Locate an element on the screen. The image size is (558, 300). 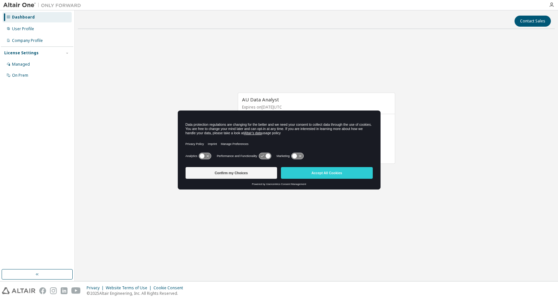
div: User Profile is located at coordinates (23, 29).